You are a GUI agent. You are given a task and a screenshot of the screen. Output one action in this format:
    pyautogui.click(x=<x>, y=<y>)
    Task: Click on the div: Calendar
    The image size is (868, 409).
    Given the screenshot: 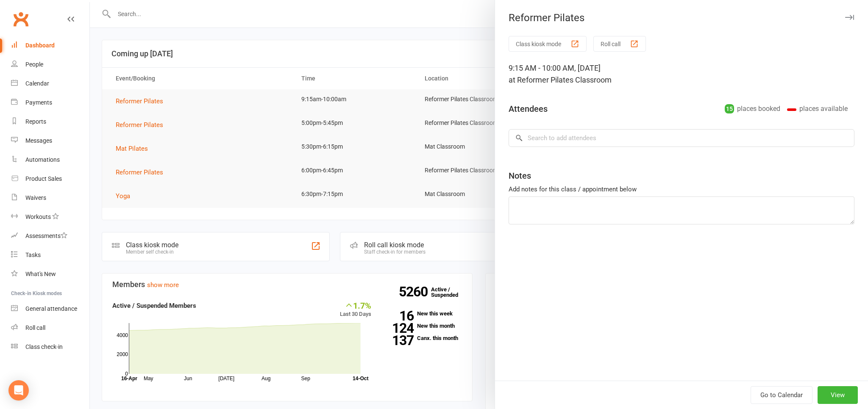 What is the action you would take?
    pyautogui.click(x=37, y=83)
    